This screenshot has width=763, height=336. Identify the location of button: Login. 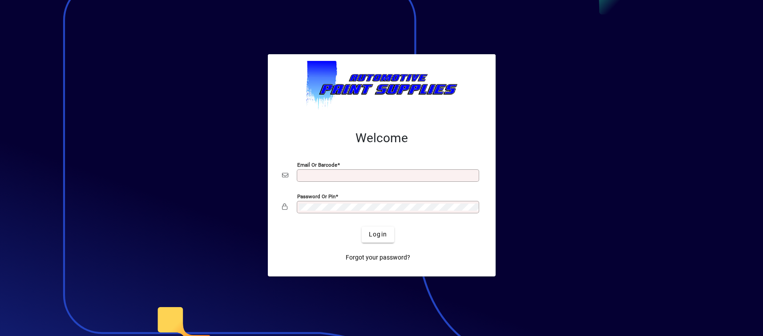
(378, 235).